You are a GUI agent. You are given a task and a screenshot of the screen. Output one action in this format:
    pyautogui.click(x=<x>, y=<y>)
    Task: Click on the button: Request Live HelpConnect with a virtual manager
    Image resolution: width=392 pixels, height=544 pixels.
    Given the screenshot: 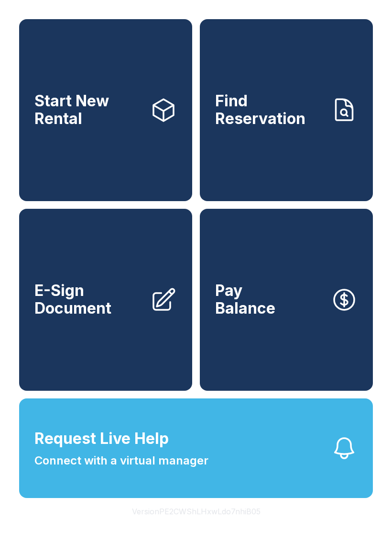 What is the action you would take?
    pyautogui.click(x=196, y=448)
    